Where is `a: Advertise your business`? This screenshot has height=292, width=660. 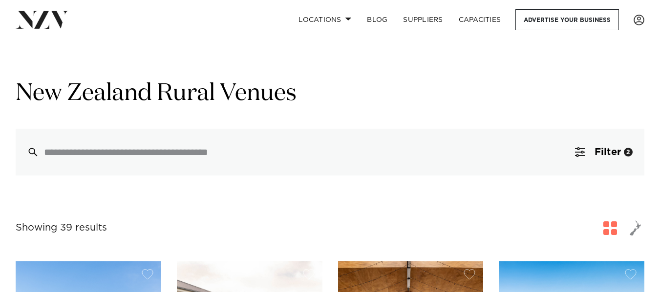 a: Advertise your business is located at coordinates (567, 20).